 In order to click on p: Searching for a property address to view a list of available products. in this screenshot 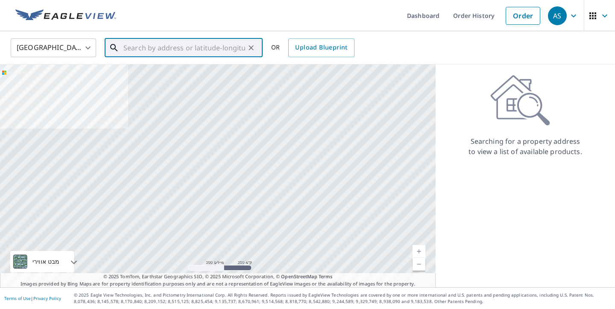, I will do `click(525, 146)`.